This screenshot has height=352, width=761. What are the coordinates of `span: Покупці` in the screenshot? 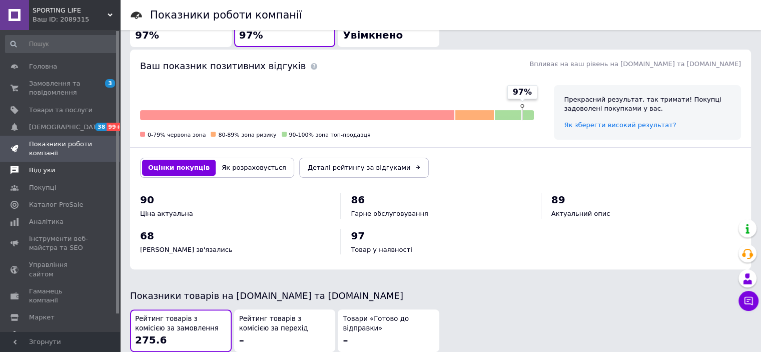 It's located at (43, 188).